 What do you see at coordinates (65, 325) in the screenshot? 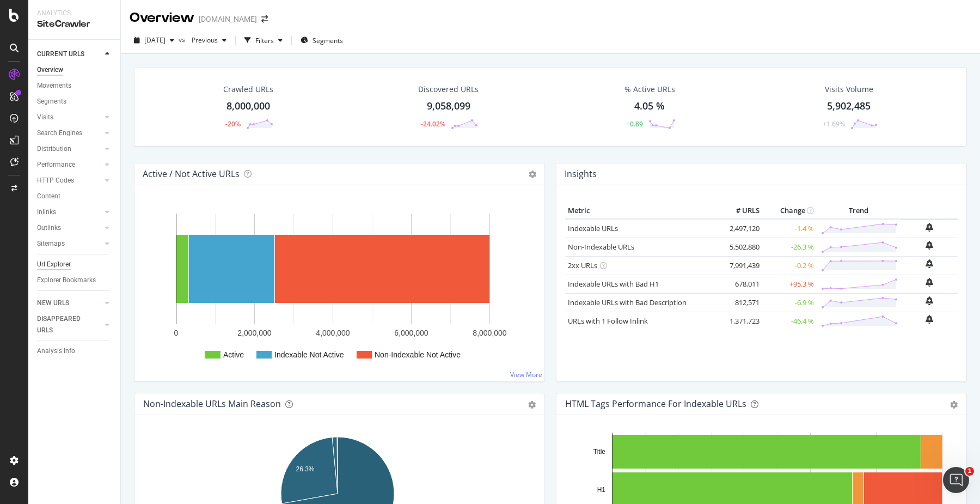
I see `div: DISAPPEARED URLS` at bounding box center [65, 325].